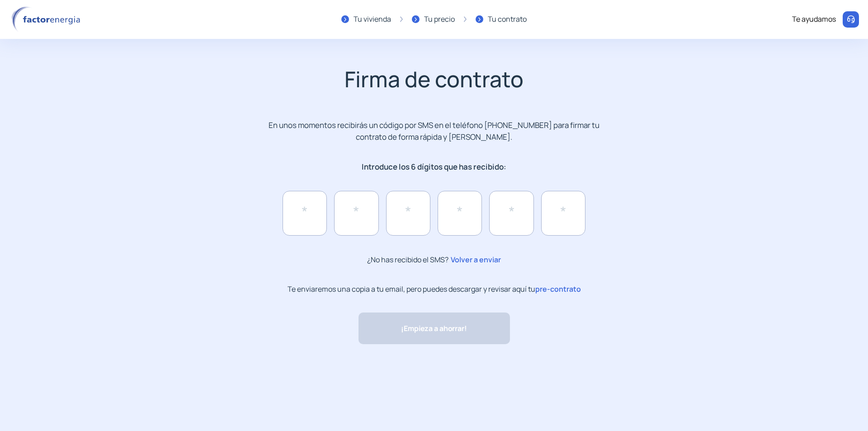  I want to click on button: ¡Empieza a ahorrar!, so click(434, 328).